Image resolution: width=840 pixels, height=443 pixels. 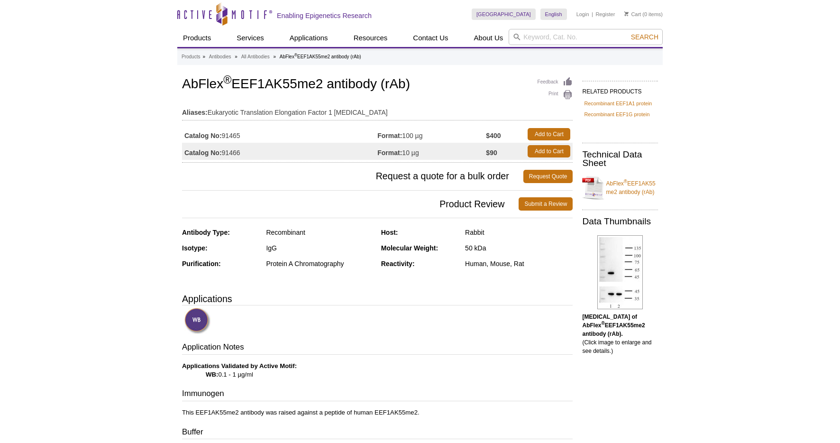 What do you see at coordinates (350, 204) in the screenshot?
I see `span: Product Review` at bounding box center [350, 204].